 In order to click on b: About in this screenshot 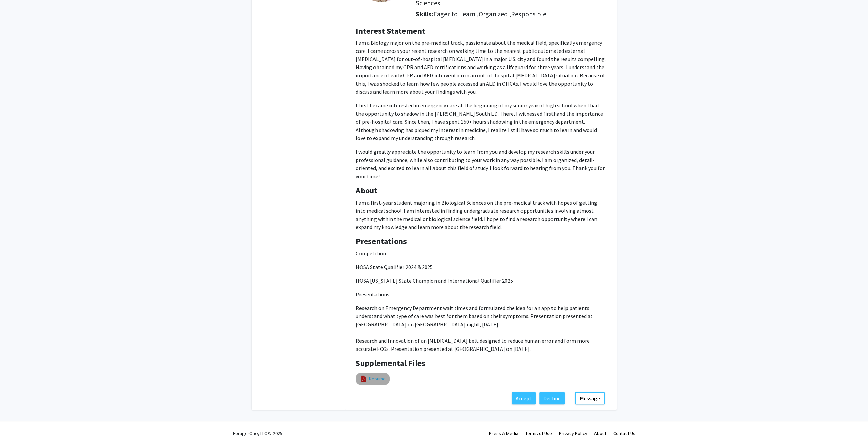, I will do `click(366, 191)`.